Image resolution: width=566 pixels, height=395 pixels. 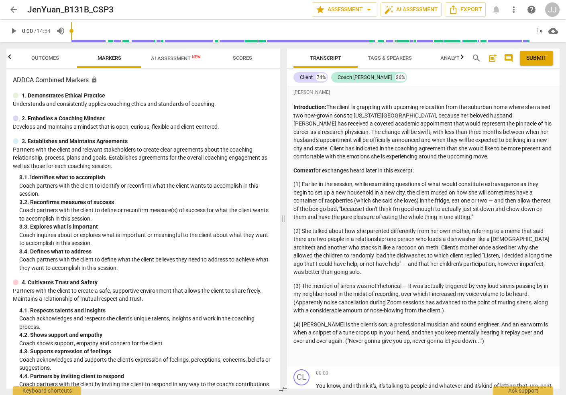 What do you see at coordinates (508, 386) in the screenshot?
I see `span: letting` at bounding box center [508, 386].